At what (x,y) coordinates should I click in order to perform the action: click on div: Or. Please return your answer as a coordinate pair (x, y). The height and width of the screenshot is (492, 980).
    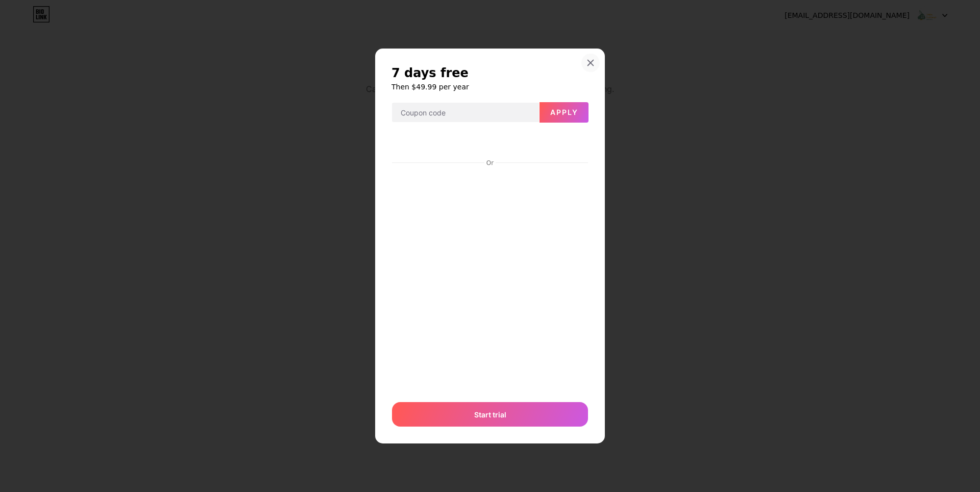
    Looking at the image, I should click on (490, 163).